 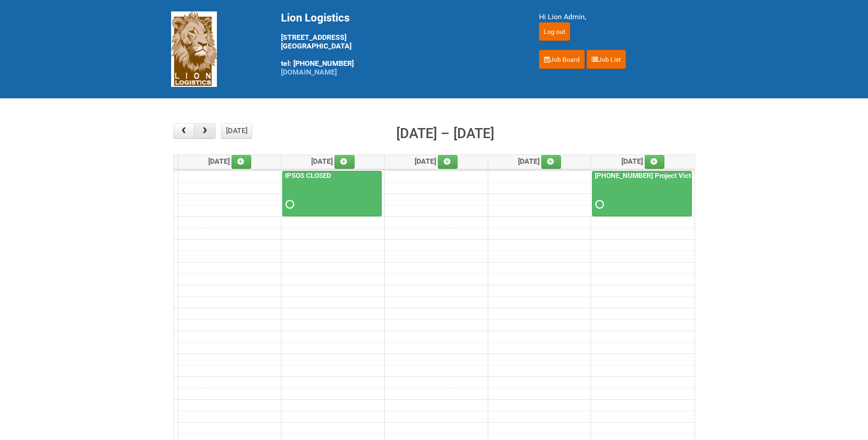 What do you see at coordinates (606, 59) in the screenshot?
I see `a: Job List` at bounding box center [606, 59].